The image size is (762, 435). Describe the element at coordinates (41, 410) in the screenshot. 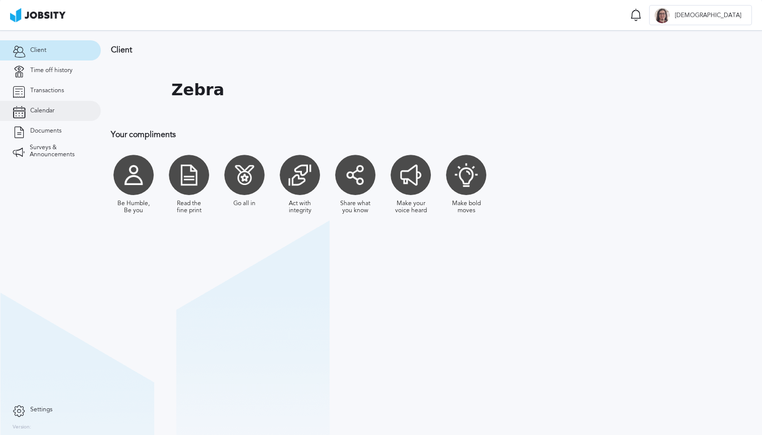

I see `span: Settings` at that location.